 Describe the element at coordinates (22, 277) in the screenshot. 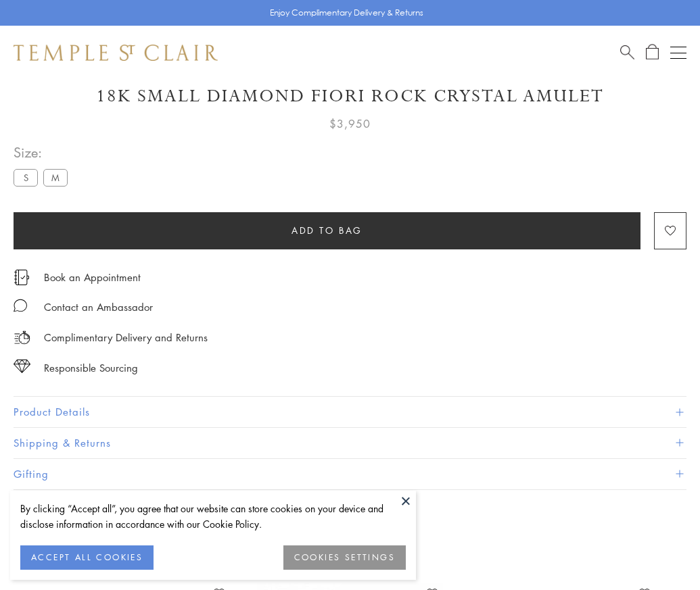

I see `img: icon_appointment.svg` at that location.